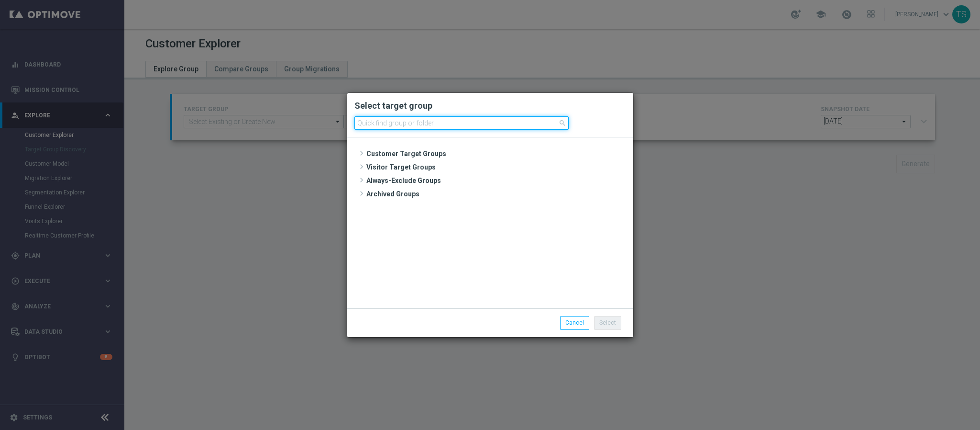  Describe the element at coordinates (500, 180) in the screenshot. I see `span: Always-Exclude Groups` at that location.